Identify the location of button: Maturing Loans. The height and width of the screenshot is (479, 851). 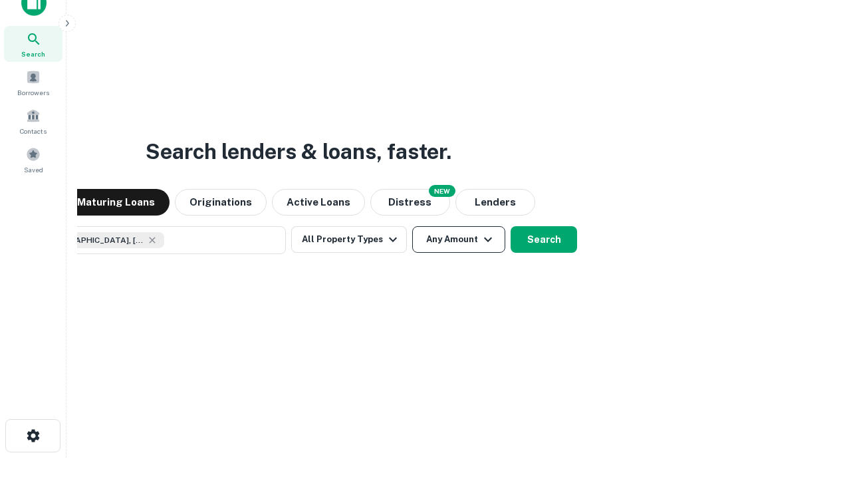
(116, 202).